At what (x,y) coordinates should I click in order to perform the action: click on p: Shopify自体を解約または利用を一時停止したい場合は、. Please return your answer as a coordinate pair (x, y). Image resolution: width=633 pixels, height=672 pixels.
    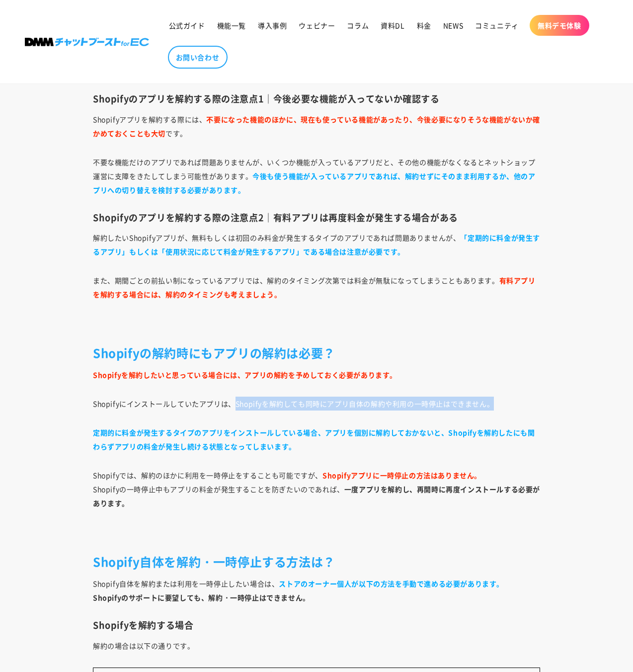
    Looking at the image, I should click on (316, 591).